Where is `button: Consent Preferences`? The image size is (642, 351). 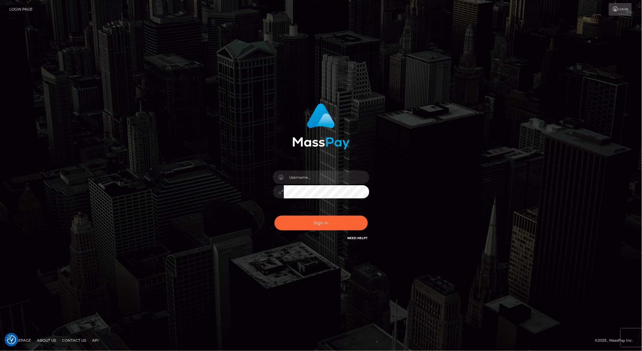 button: Consent Preferences is located at coordinates (11, 340).